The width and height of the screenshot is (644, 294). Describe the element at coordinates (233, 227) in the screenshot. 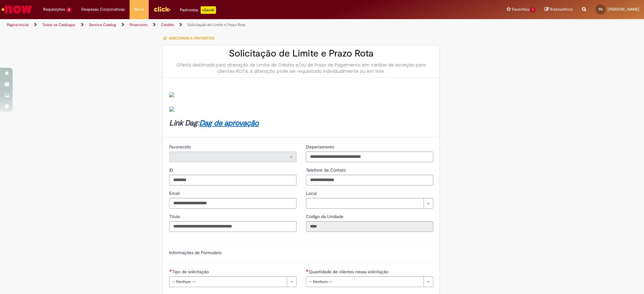

I see `input: Título` at that location.